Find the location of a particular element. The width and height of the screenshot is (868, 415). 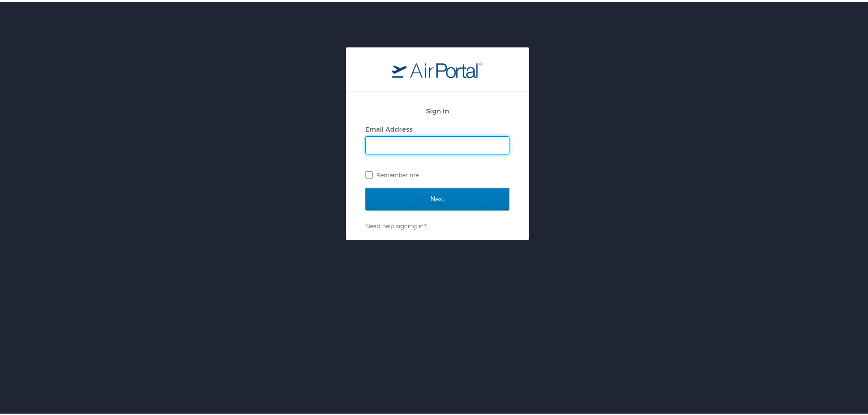

label: Email Address is located at coordinates (389, 127).